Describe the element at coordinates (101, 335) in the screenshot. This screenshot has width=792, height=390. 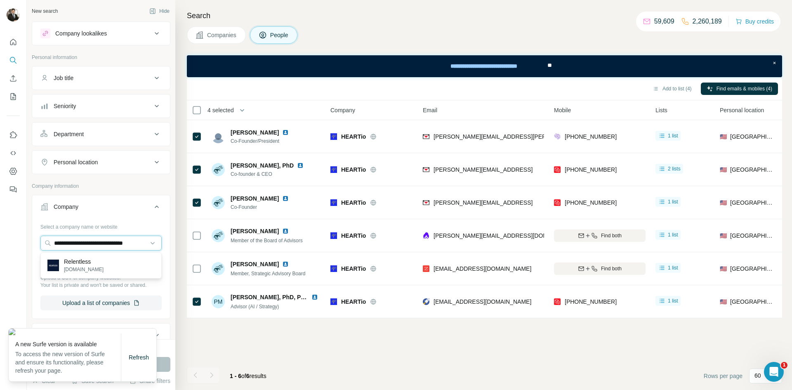
I see `button: Industry` at that location.